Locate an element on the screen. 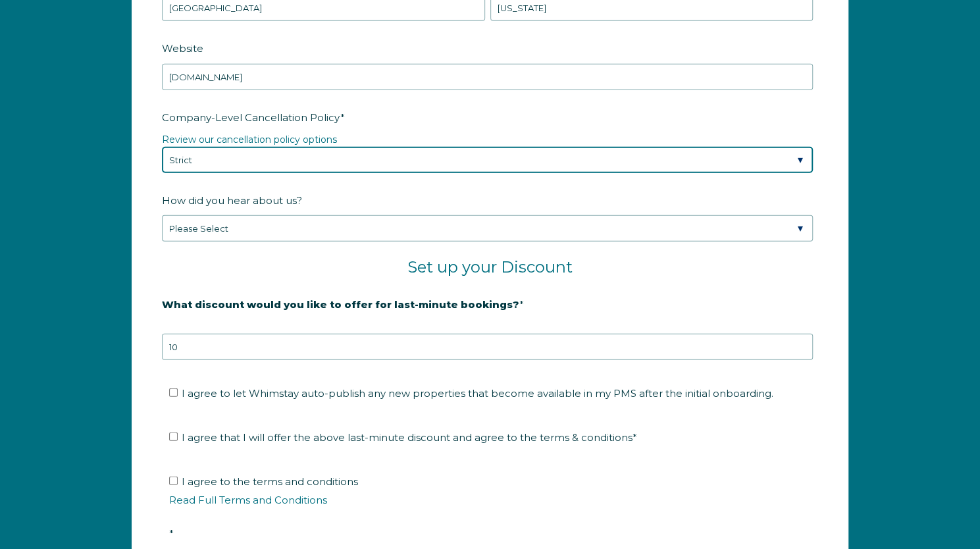  strong: What discount would you like to offer for last-minute bookings? is located at coordinates (340, 305).